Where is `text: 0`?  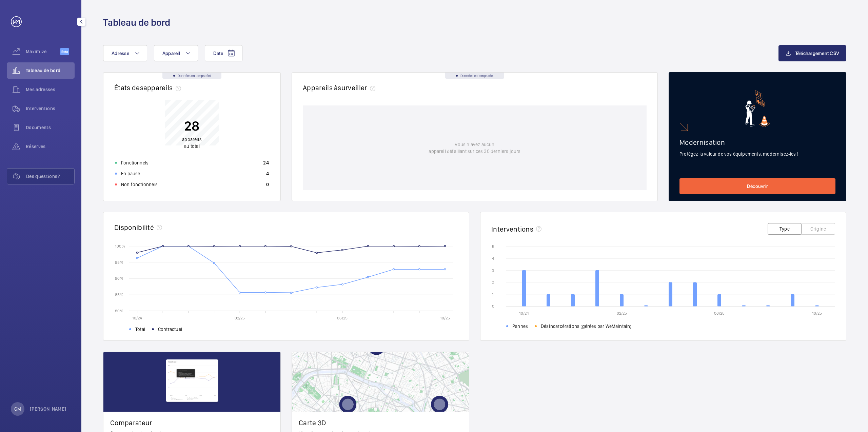
text: 0 is located at coordinates (493, 306).